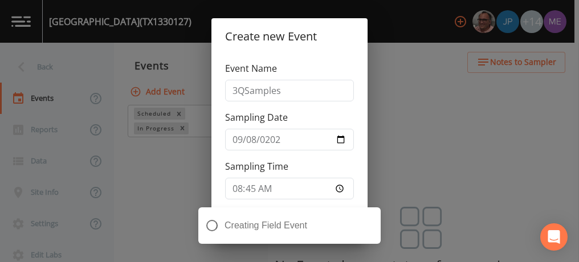 The width and height of the screenshot is (579, 262). I want to click on div: Open Intercom Messenger, so click(554, 237).